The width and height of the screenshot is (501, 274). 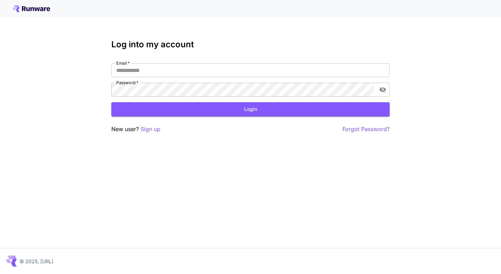 What do you see at coordinates (366, 129) in the screenshot?
I see `p: Forgot Password?` at bounding box center [366, 129].